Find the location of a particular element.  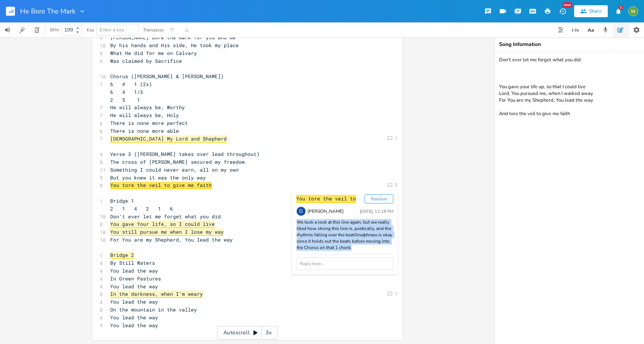

span: In the darkness, when I’m weary is located at coordinates (156, 294).